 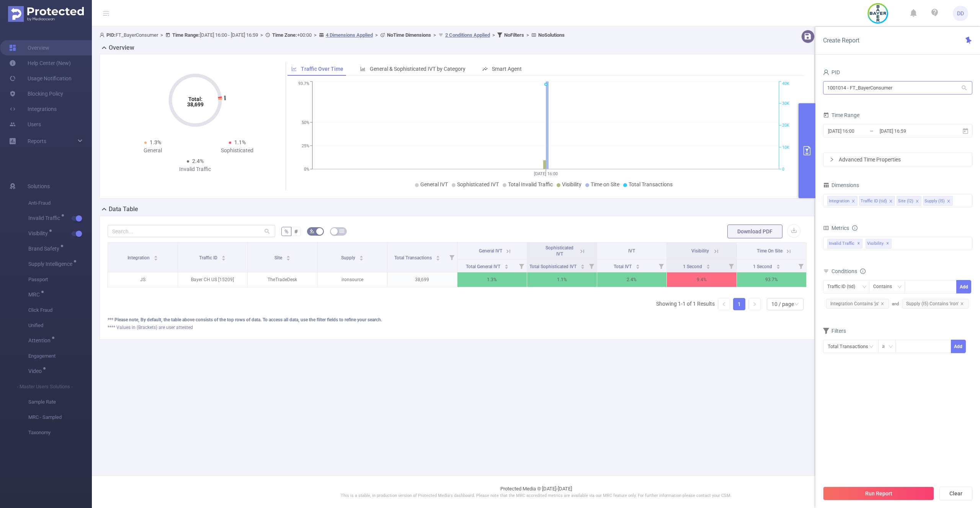 I want to click on b: No Solutions, so click(x=551, y=35).